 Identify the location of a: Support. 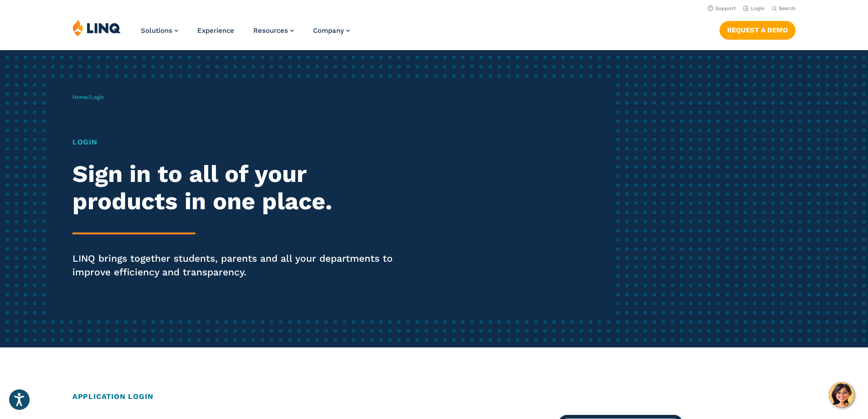
(722, 8).